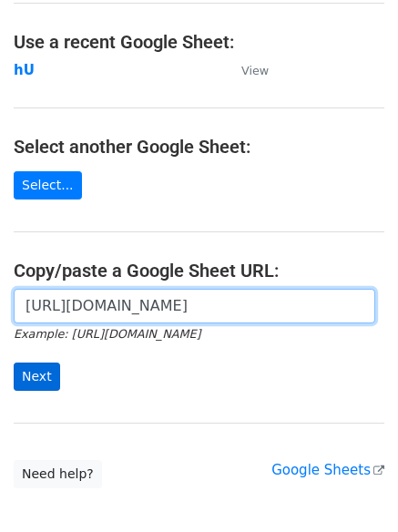 This screenshot has width=398, height=532. Describe the element at coordinates (328, 470) in the screenshot. I see `a: Google Sheets` at that location.